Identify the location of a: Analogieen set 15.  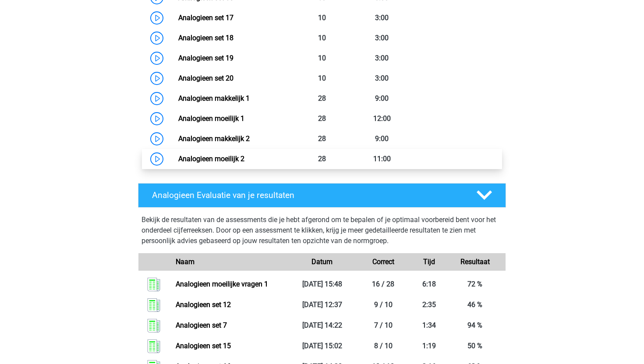
(203, 346).